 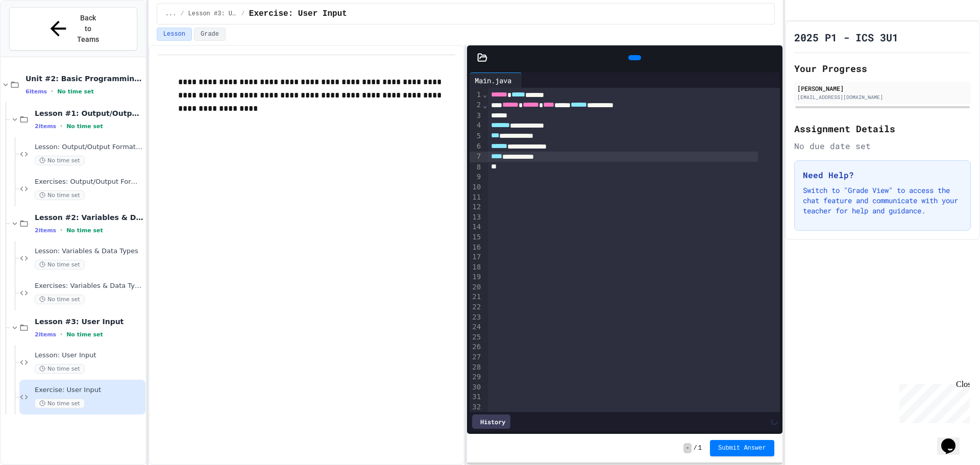 What do you see at coordinates (742, 448) in the screenshot?
I see `button: Submit Answer` at bounding box center [742, 448].